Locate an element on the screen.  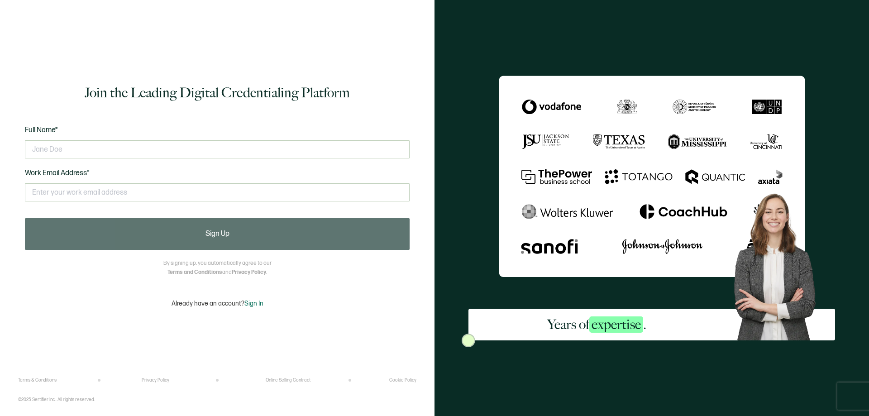
a: Online Selling Contract is located at coordinates (288, 380).